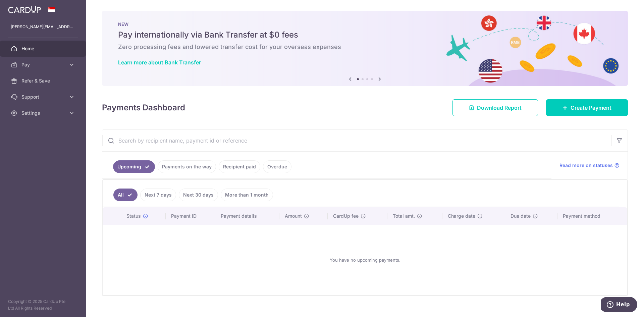 The width and height of the screenshot is (644, 317). I want to click on a: Read more on statuses, so click(589, 166).